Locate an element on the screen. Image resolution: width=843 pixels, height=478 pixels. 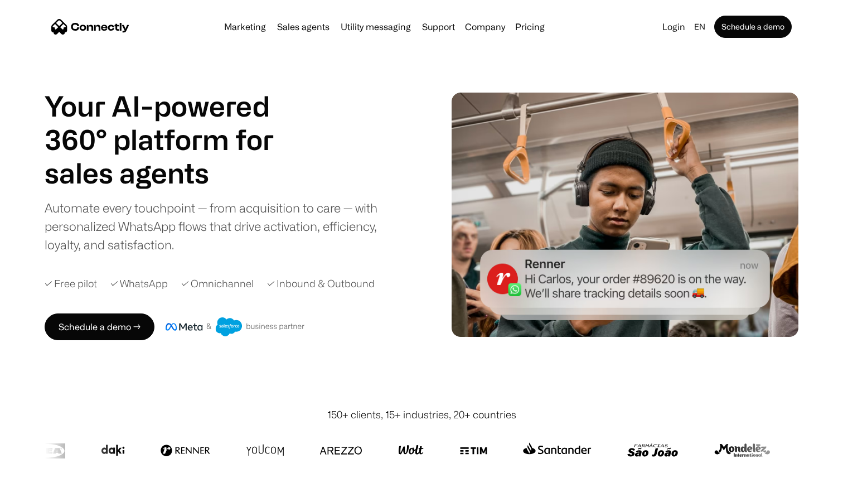
h1: Your AI-powered 360° platform for is located at coordinates (173, 123).